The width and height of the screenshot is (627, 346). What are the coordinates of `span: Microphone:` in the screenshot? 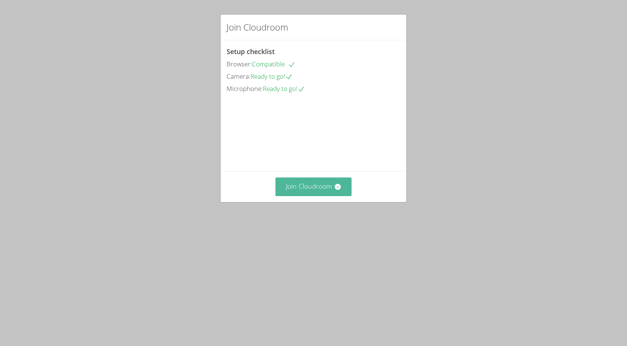 It's located at (244, 88).